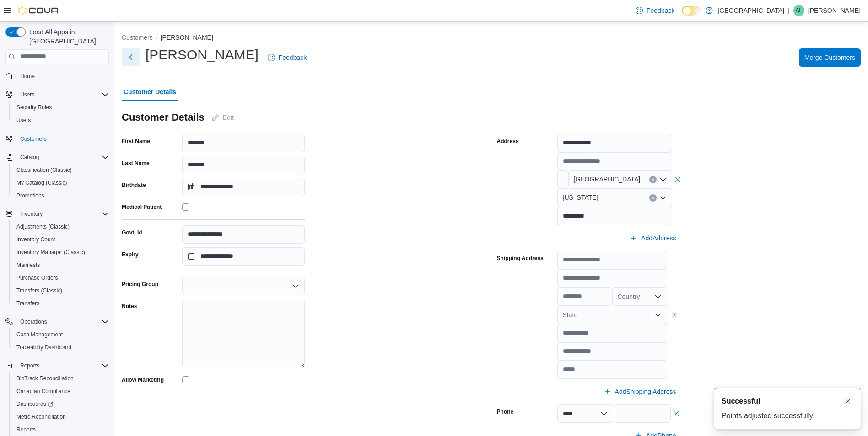 The height and width of the screenshot is (436, 868). What do you see at coordinates (61, 239) in the screenshot?
I see `button: Inventory Count` at bounding box center [61, 239].